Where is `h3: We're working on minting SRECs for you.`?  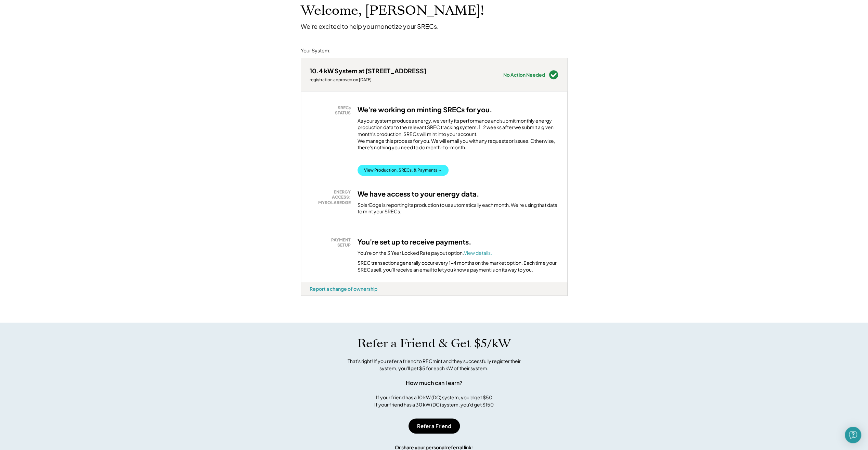
h3: We're working on minting SRECs for you. is located at coordinates (425, 109).